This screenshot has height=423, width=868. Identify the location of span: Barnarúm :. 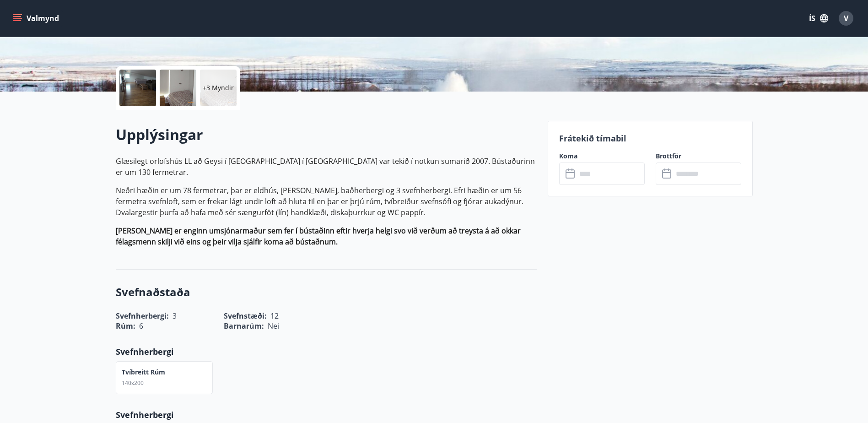
(244, 326).